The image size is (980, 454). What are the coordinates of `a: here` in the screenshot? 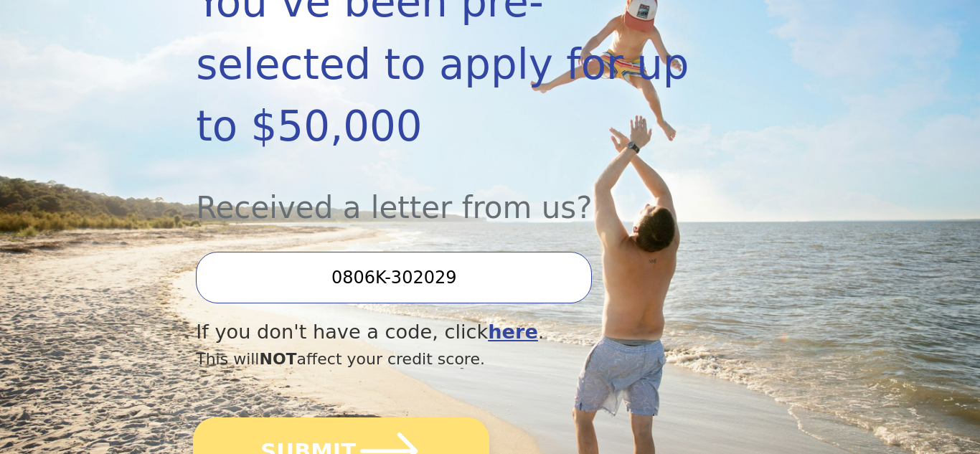 It's located at (512, 331).